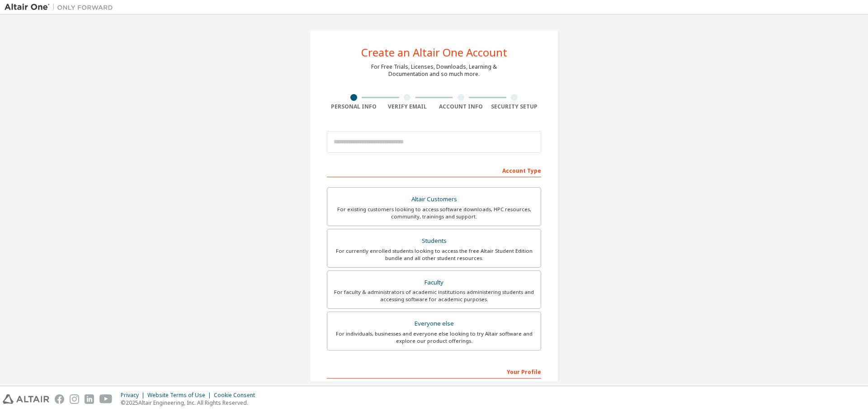  I want to click on div: Security Setup, so click(514, 107).